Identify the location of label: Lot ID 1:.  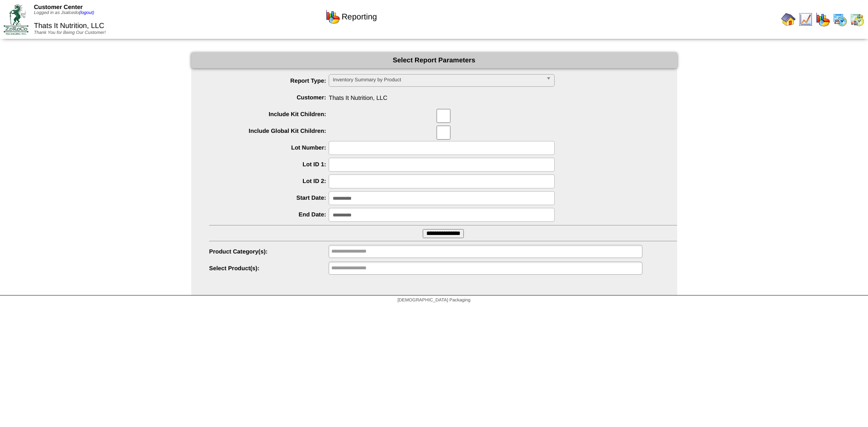
(269, 164).